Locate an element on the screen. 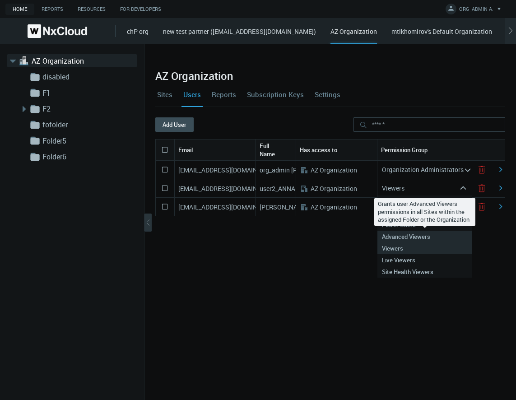  a: Folder6 is located at coordinates (88, 157).